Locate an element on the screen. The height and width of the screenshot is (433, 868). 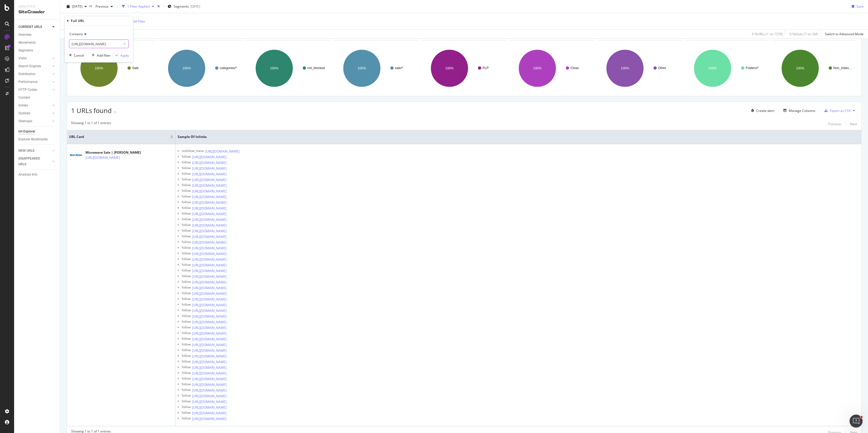
text: Folders/* is located at coordinates (752, 68).